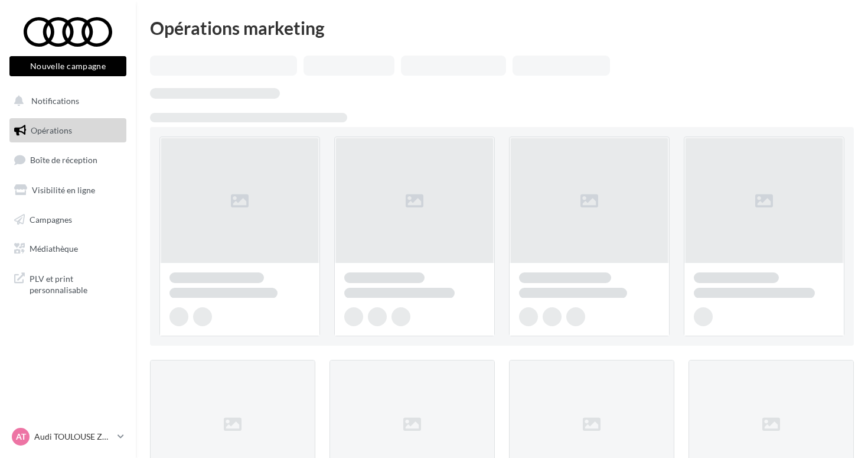 Image resolution: width=868 pixels, height=458 pixels. What do you see at coordinates (68, 436) in the screenshot?
I see `a: AT Audi TOULOUSE ZAC` at bounding box center [68, 436].